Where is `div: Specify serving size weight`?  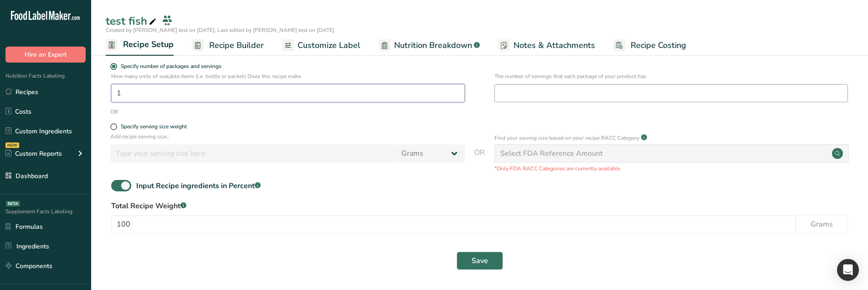
div: Specify serving size weight is located at coordinates (153, 126).